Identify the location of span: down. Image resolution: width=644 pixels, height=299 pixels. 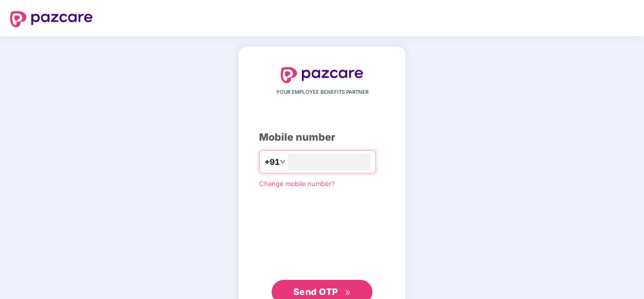
(283, 161).